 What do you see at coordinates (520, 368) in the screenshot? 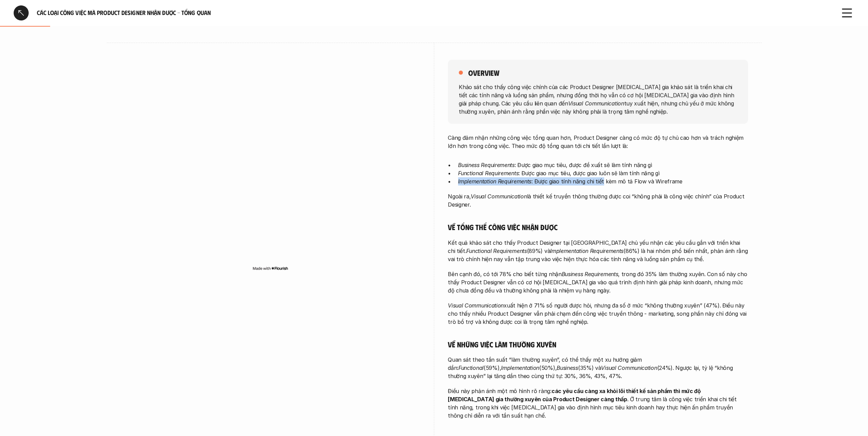
I see `em: Implementation` at bounding box center [520, 368].